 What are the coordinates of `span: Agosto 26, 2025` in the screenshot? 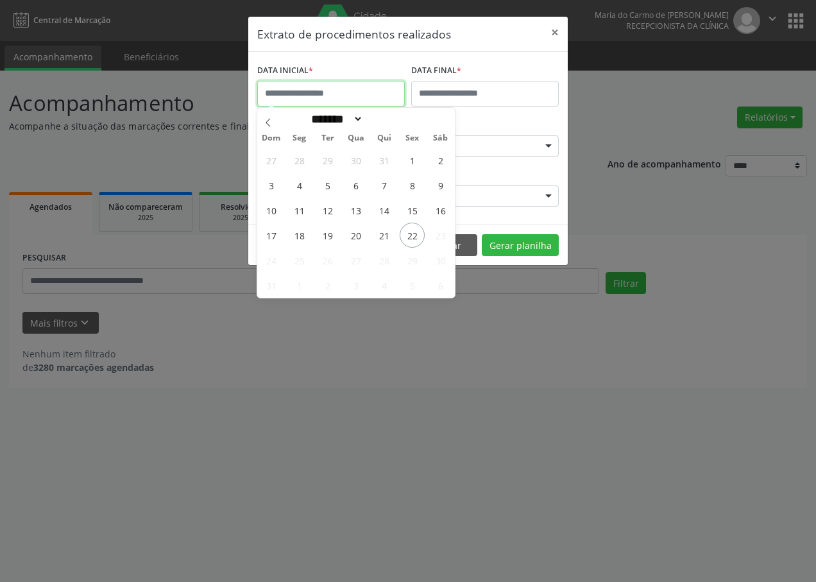 It's located at (327, 260).